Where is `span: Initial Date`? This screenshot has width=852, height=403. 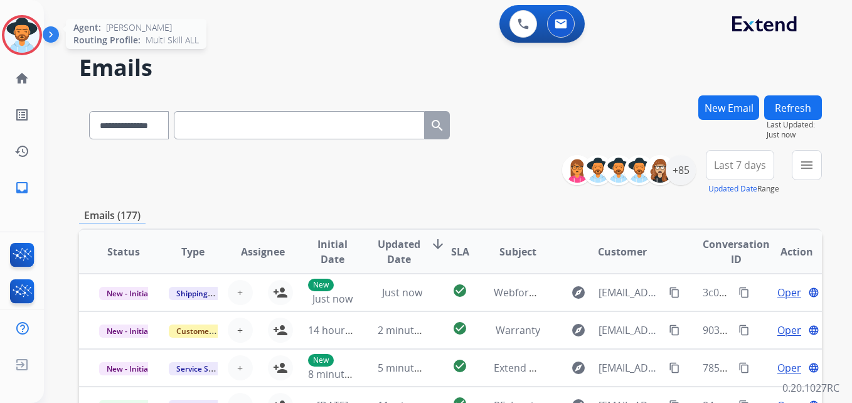 span: Initial Date is located at coordinates (333, 252).